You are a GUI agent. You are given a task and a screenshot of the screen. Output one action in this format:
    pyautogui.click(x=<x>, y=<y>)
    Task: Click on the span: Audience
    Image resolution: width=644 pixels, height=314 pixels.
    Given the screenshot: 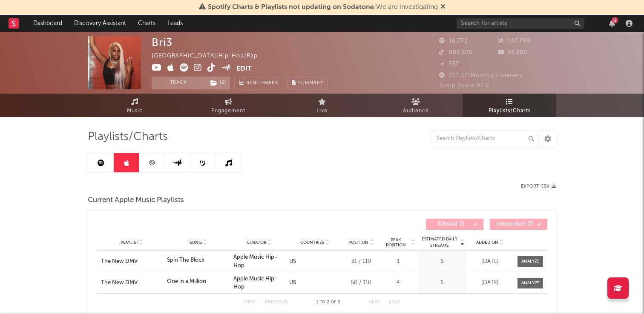 What is the action you would take?
    pyautogui.click(x=416, y=111)
    